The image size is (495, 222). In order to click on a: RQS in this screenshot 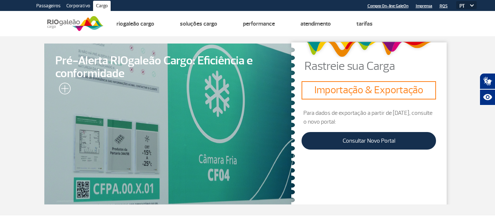, I will do `click(443, 6)`.